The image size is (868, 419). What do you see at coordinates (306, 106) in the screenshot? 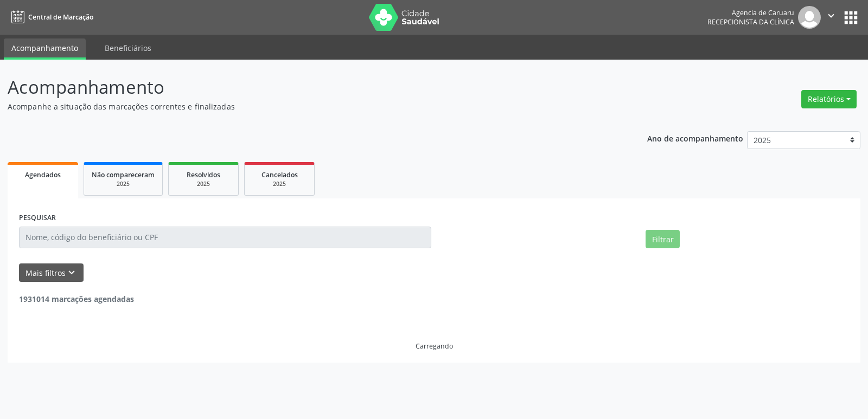
I see `p: Acompanhe a situação das marcações correntes e finalizadas` at bounding box center [306, 106].